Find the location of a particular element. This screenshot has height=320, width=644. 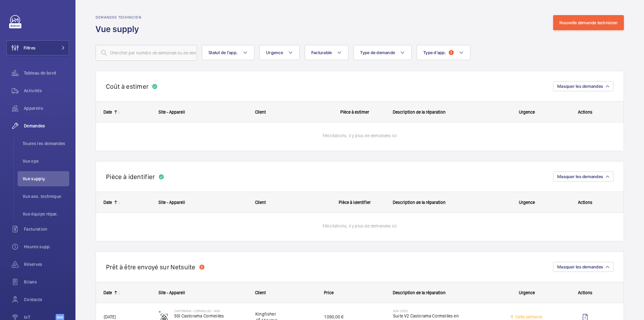

span: Vue ops is located at coordinates (46, 161).